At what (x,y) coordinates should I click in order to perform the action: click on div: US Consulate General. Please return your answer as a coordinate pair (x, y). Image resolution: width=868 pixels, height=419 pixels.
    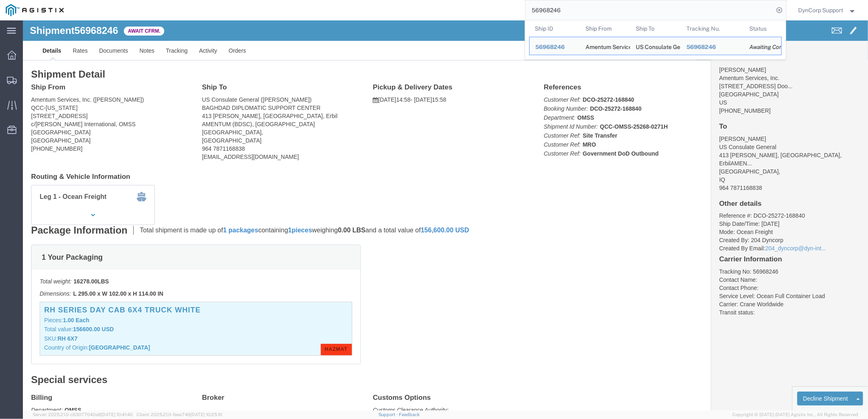
    Looking at the image, I should click on (655, 46).